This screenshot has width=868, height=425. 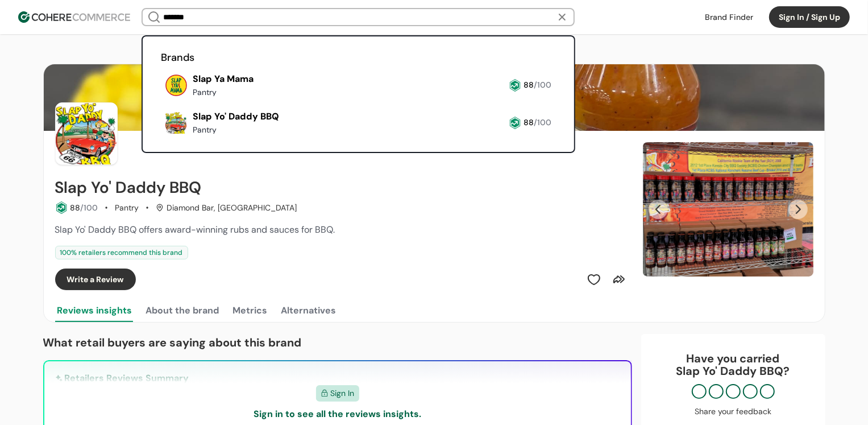 What do you see at coordinates (728, 209) in the screenshot?
I see `div: Carousel` at bounding box center [728, 209].